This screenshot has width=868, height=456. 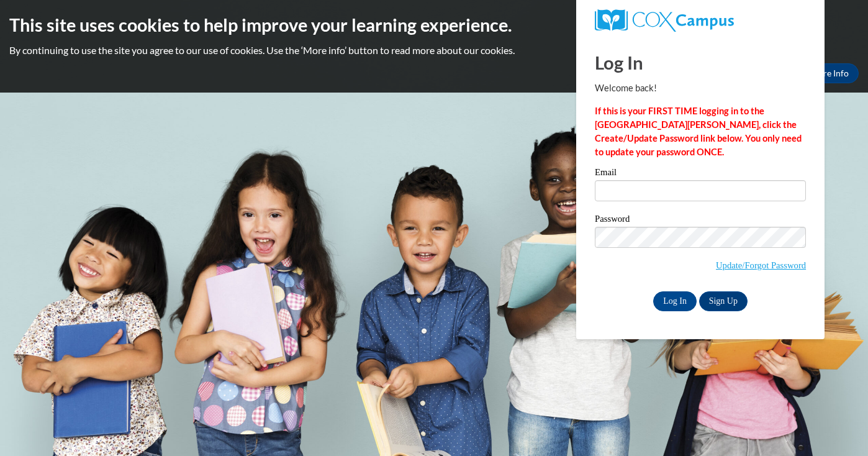 I want to click on a: More Info, so click(x=829, y=73).